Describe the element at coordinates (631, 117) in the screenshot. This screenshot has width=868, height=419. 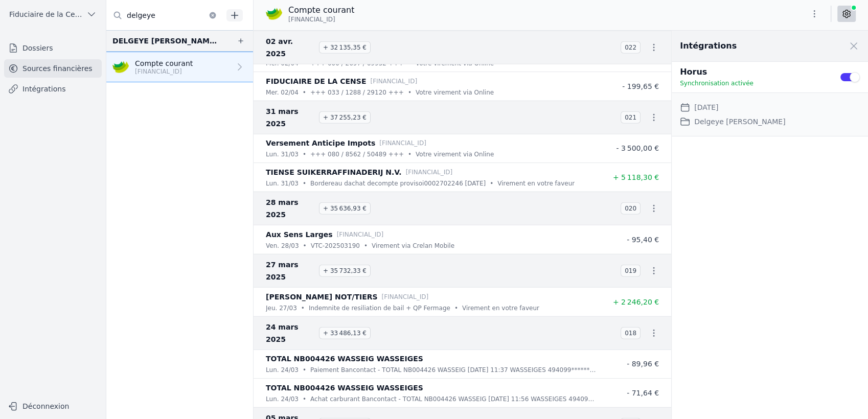
I see `span: 021` at that location.